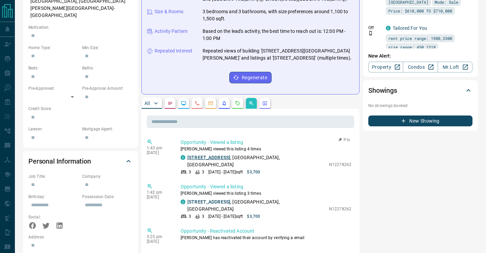  Describe the element at coordinates (278, 15) in the screenshot. I see `p: 3 bedrooms and 3 bathrooms, with size preferences around 1,100 to 1,500 sqft.` at that location.